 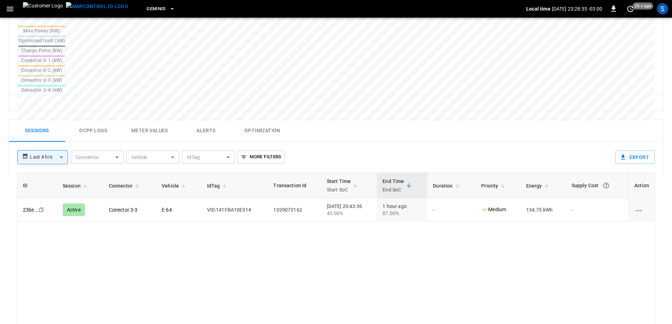 I want to click on button: Meter Values, so click(x=150, y=131).